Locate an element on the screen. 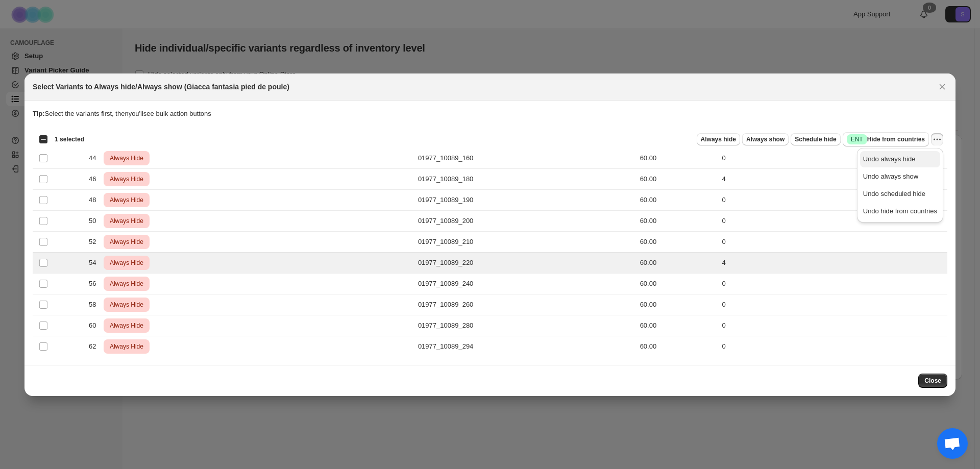  span: ENT is located at coordinates (857, 140).